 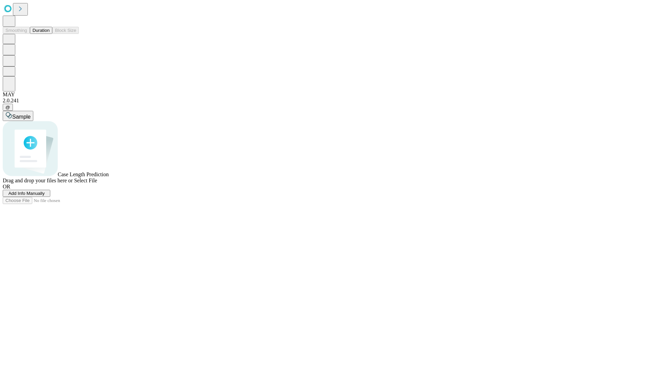 What do you see at coordinates (6, 187) in the screenshot?
I see `span: OR` at bounding box center [6, 187].